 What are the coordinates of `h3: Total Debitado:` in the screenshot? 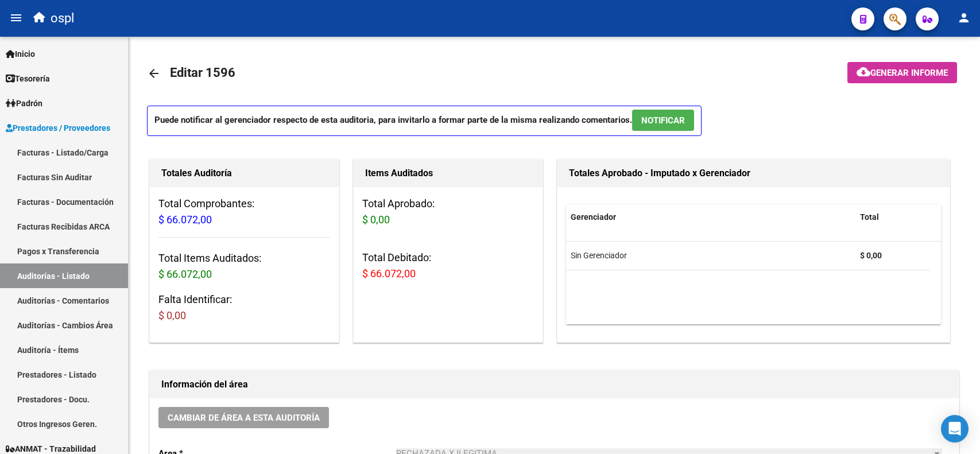 It's located at (448, 266).